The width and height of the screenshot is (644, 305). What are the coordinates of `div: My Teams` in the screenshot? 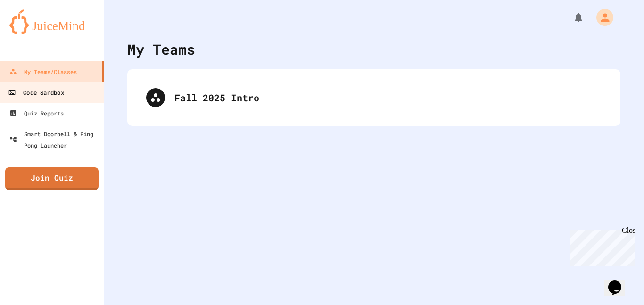 It's located at (161, 49).